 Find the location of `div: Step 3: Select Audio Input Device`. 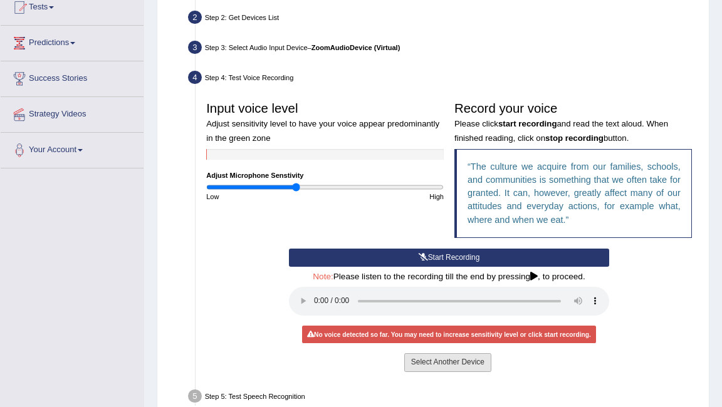

div: Step 3: Select Audio Input Device is located at coordinates (443, 49).